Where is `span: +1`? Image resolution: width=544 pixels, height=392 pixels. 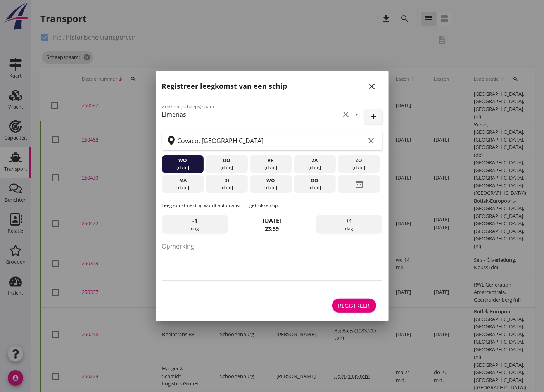 span: +1 is located at coordinates (349, 220).